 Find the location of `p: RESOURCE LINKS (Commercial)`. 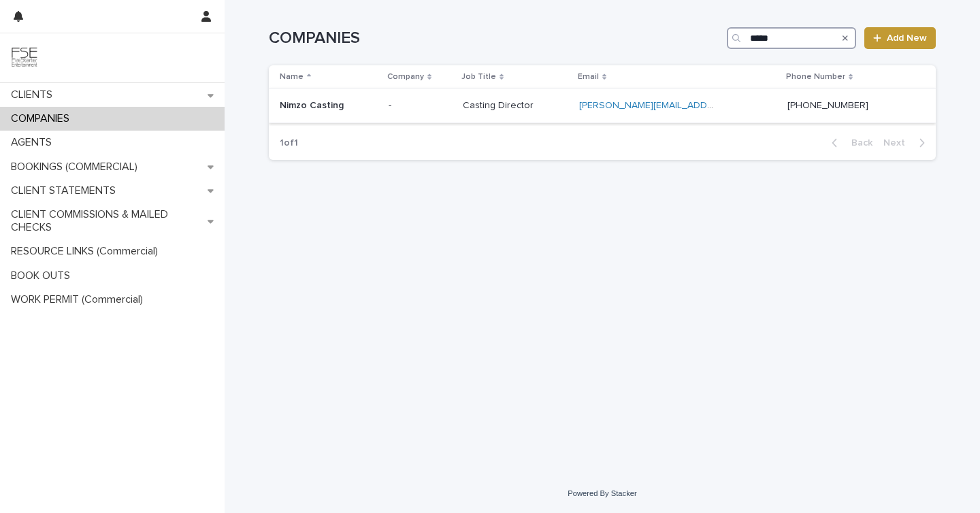

p: RESOURCE LINKS (Commercial) is located at coordinates (87, 251).